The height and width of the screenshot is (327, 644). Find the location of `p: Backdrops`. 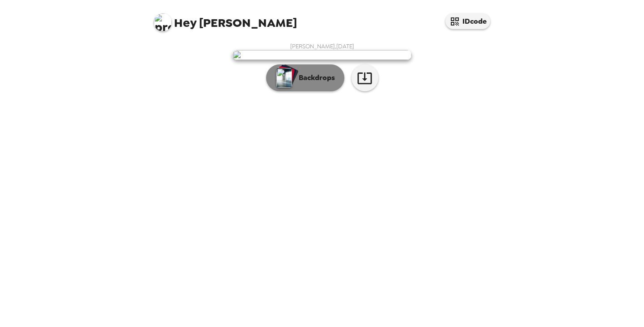

p: Backdrops is located at coordinates (314, 78).